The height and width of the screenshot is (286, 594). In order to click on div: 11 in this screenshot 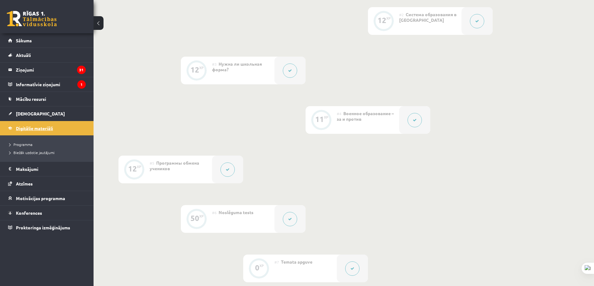, I will do `click(319, 119)`.